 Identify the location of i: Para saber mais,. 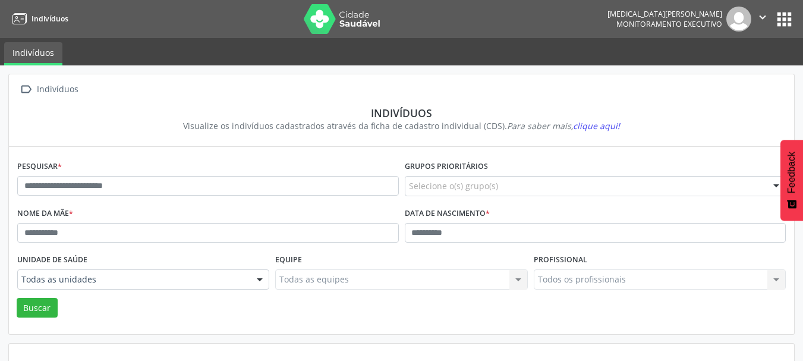
(563, 125).